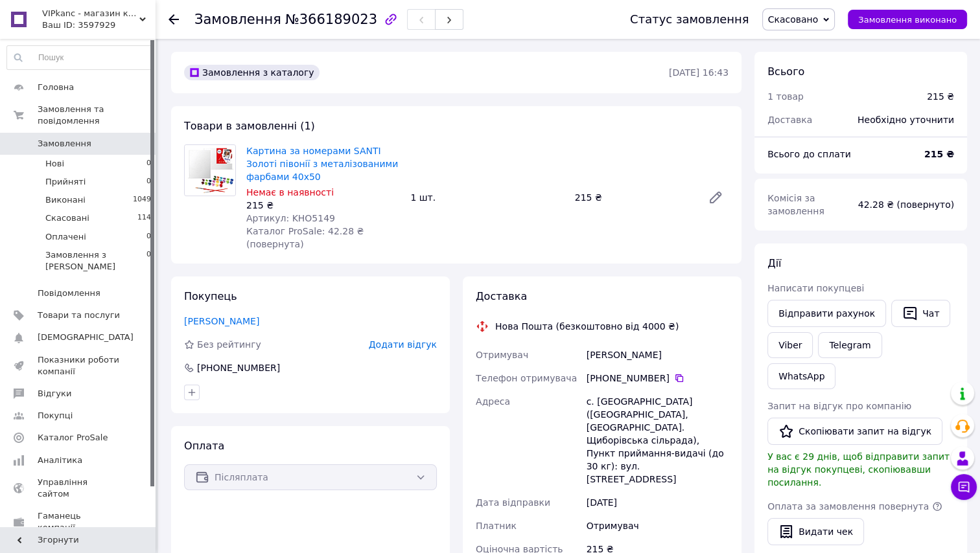  Describe the element at coordinates (78, 488) in the screenshot. I see `span: Управління сайтом` at that location.